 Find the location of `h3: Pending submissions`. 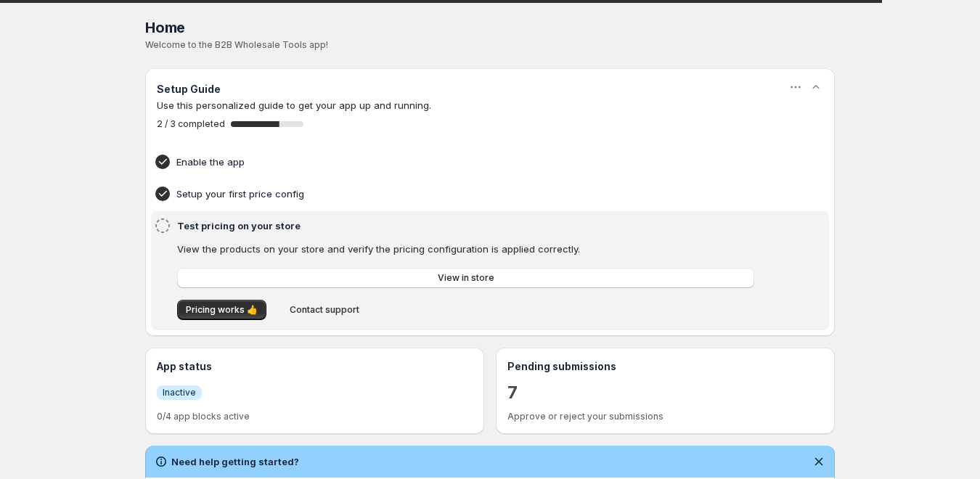

h3: Pending submissions is located at coordinates (665, 366).